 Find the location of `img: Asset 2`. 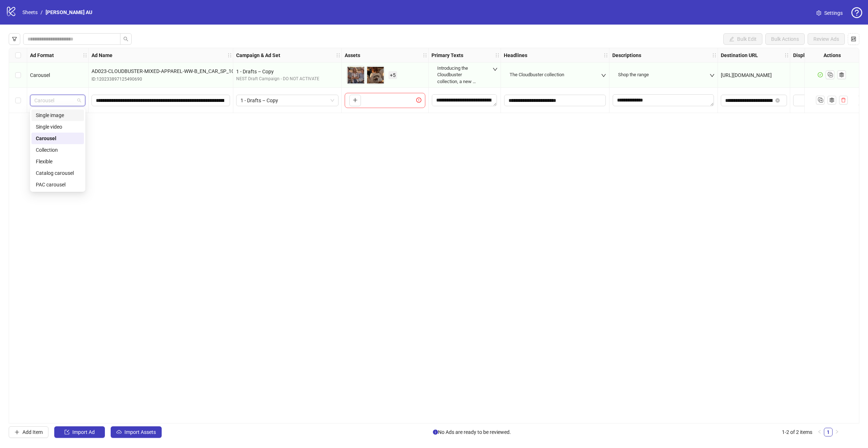

img: Asset 2 is located at coordinates (376, 75).